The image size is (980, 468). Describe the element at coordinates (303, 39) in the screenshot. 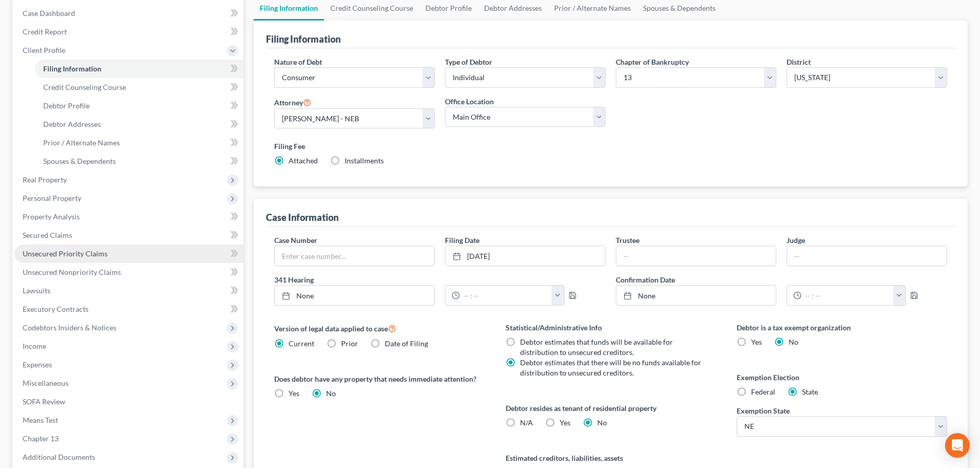

I see `div: Filing Information` at that location.